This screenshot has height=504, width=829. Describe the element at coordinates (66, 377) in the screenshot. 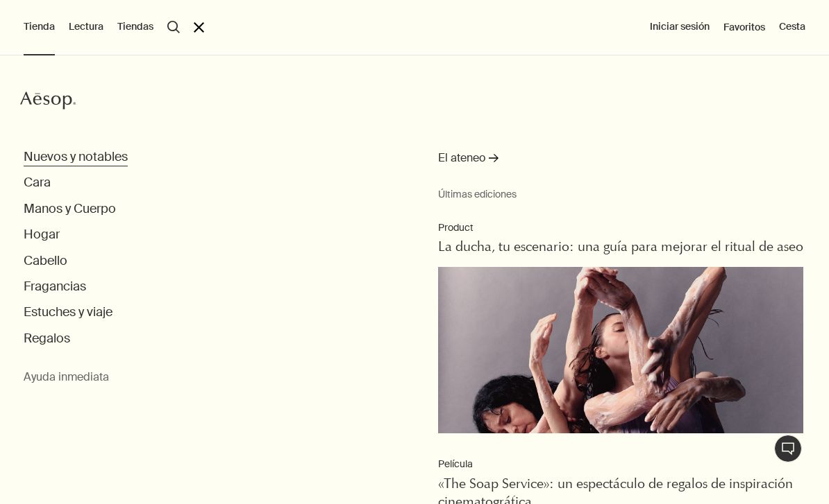

I see `button: Ayuda inmediata` at that location.